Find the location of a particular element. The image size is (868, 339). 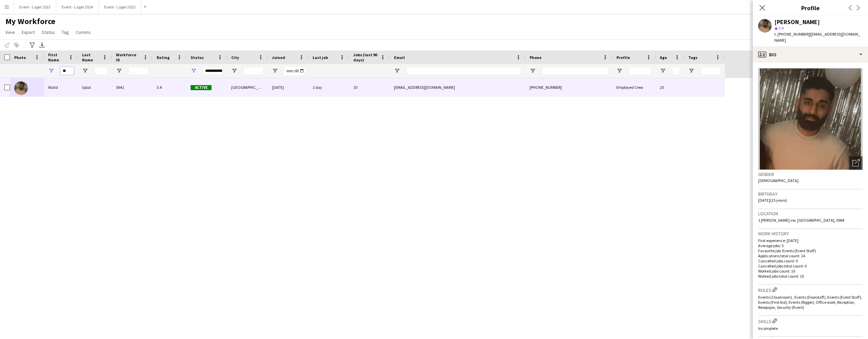

span: View is located at coordinates (10, 32).